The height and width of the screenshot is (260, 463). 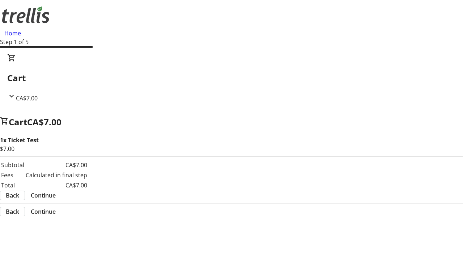 What do you see at coordinates (231, 78) in the screenshot?
I see `div: CartCA$7.00` at bounding box center [231, 78].